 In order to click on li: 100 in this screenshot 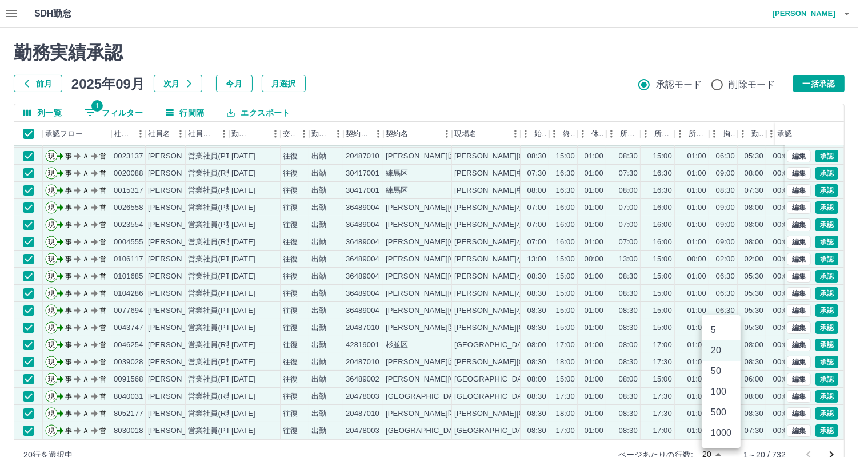, I will do `click(721, 391)`.